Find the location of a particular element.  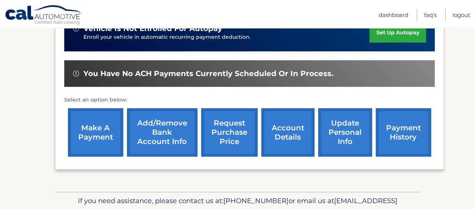

p: Select an option below: is located at coordinates (249, 100).